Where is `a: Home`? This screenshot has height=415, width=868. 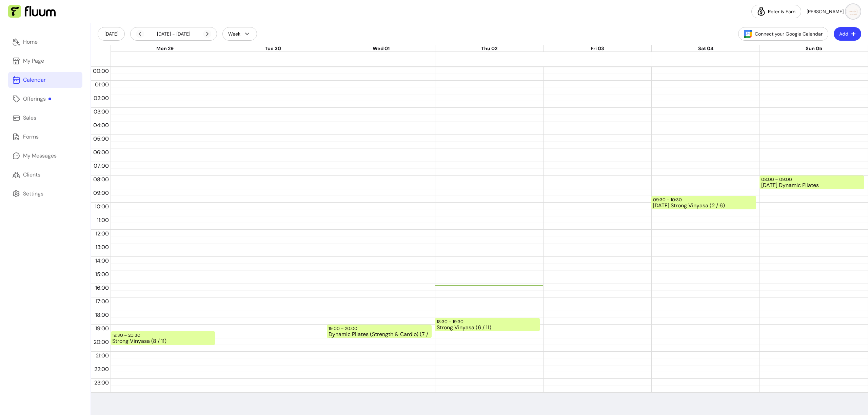 a: Home is located at coordinates (45, 42).